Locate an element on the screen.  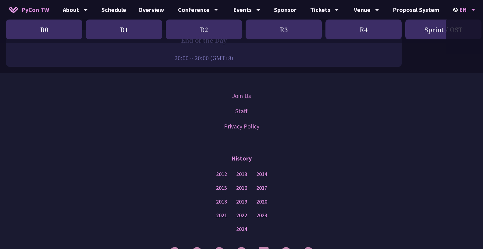
div: Sprint / OST is located at coordinates (444, 29).